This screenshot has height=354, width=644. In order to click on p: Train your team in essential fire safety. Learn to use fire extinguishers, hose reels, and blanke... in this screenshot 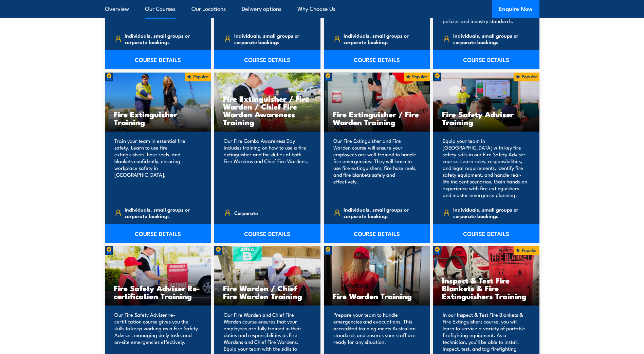, I will do `click(157, 168)`.